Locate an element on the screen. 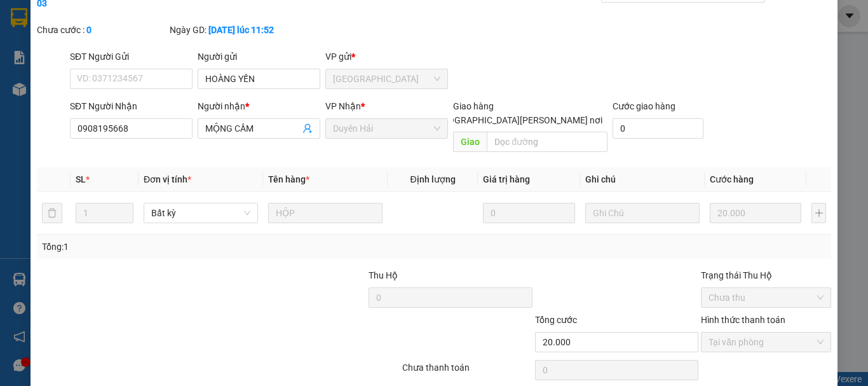 This screenshot has width=868, height=386. span: Tại văn phòng is located at coordinates (766, 342).